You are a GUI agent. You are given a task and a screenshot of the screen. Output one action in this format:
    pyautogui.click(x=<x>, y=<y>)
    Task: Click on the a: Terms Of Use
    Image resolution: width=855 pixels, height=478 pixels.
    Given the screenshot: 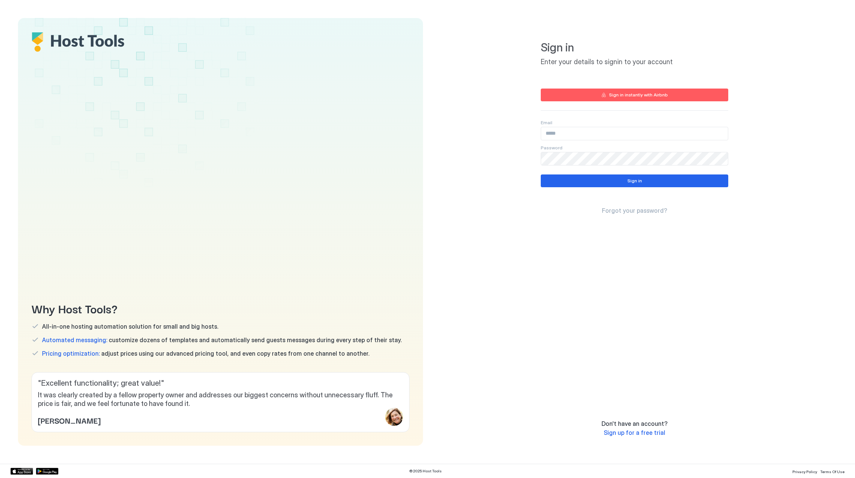 What is the action you would take?
    pyautogui.click(x=832, y=471)
    